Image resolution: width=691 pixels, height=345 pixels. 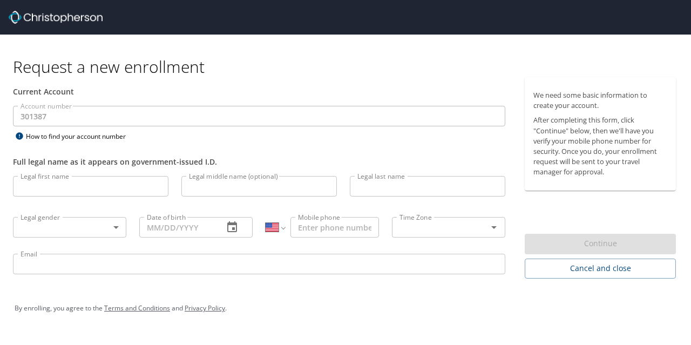 What do you see at coordinates (600, 146) in the screenshot?
I see `p: After completing this form, click "Continue" below, then we'll have you verify your mobile phone ...` at bounding box center [600, 146].